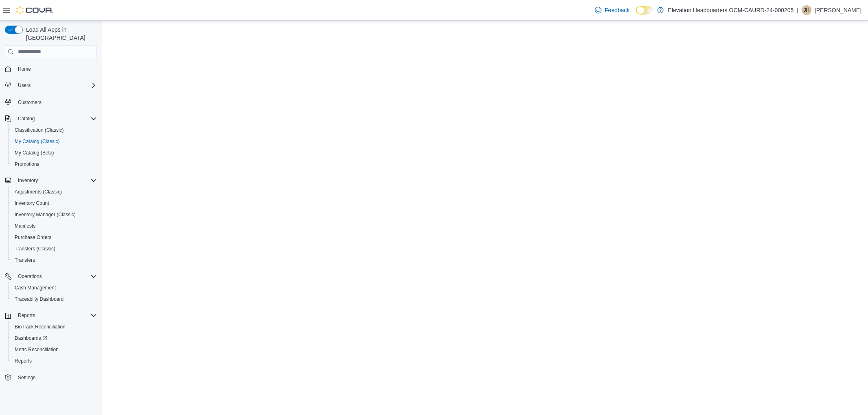 The image size is (868, 415). I want to click on a: Reports, so click(23, 361).